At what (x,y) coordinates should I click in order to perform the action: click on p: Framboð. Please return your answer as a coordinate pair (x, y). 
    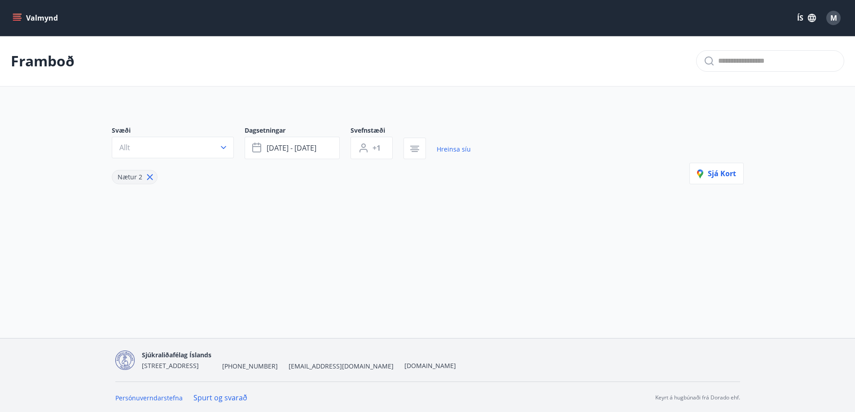
    Looking at the image, I should click on (43, 61).